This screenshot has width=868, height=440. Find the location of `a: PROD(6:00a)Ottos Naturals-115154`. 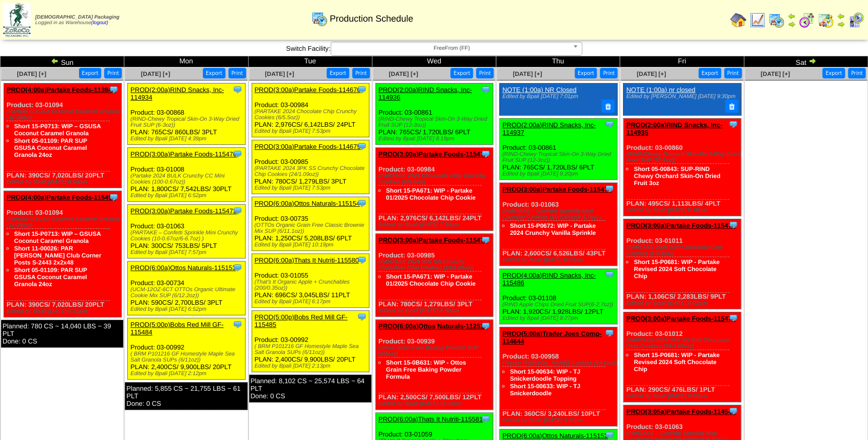

a: PROD(6:00a)Ottos Naturals-115154 is located at coordinates (308, 203).